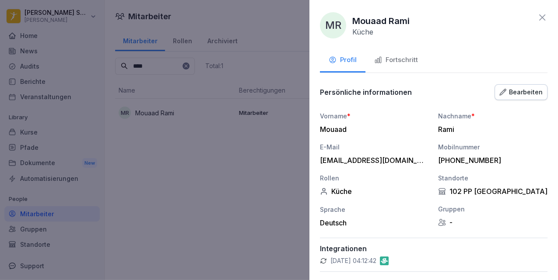  Describe the element at coordinates (342, 60) in the screenshot. I see `div: Profil` at that location.